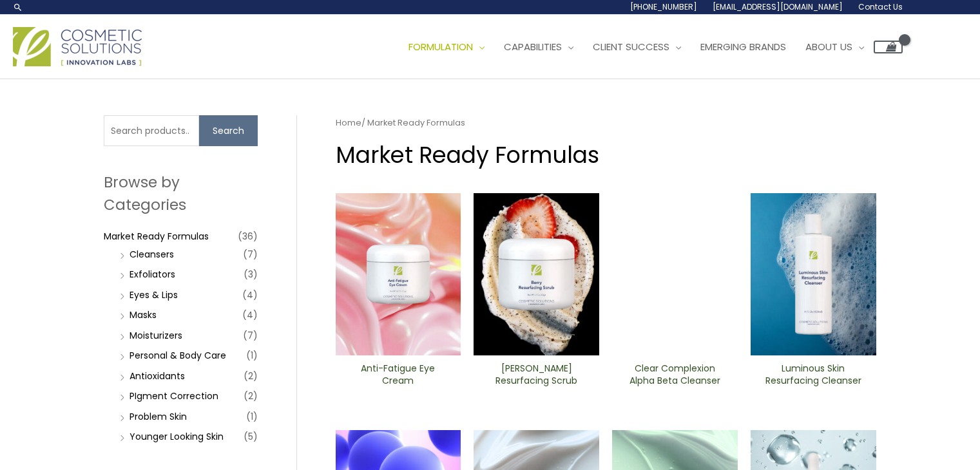  Describe the element at coordinates (813, 376) in the screenshot. I see `a: Luminous Skin Resurfacing ​Cleanser` at that location.